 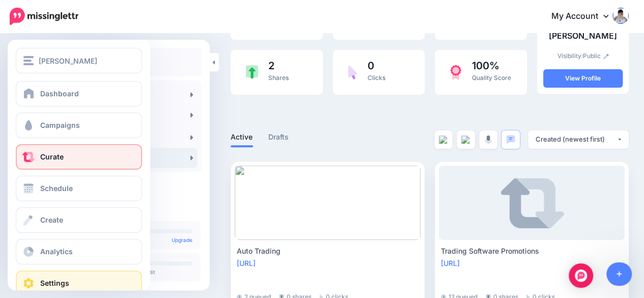 I want to click on a: Drafts, so click(x=279, y=137).